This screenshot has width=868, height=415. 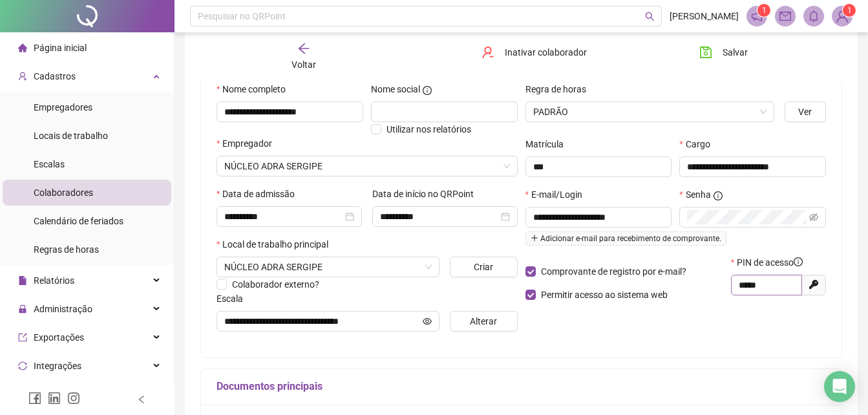 I want to click on span: Empregadores, so click(x=63, y=107).